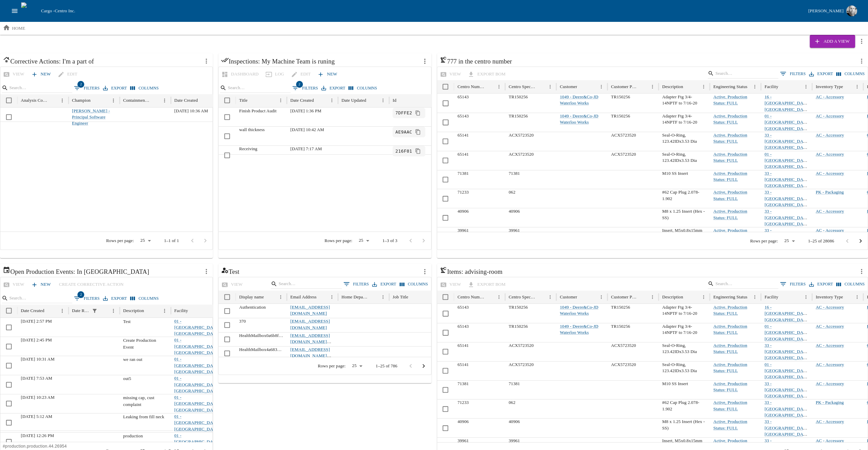 This screenshot has height=450, width=868. I want to click on div: Finish Product Audit, so click(261, 117).